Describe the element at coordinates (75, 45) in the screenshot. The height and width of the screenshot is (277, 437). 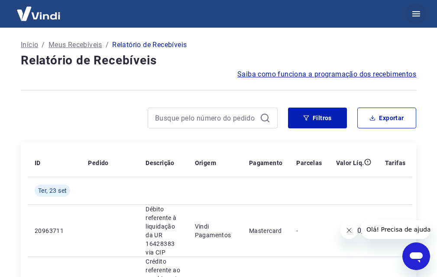
I see `a: Meus Recebíveis` at that location.